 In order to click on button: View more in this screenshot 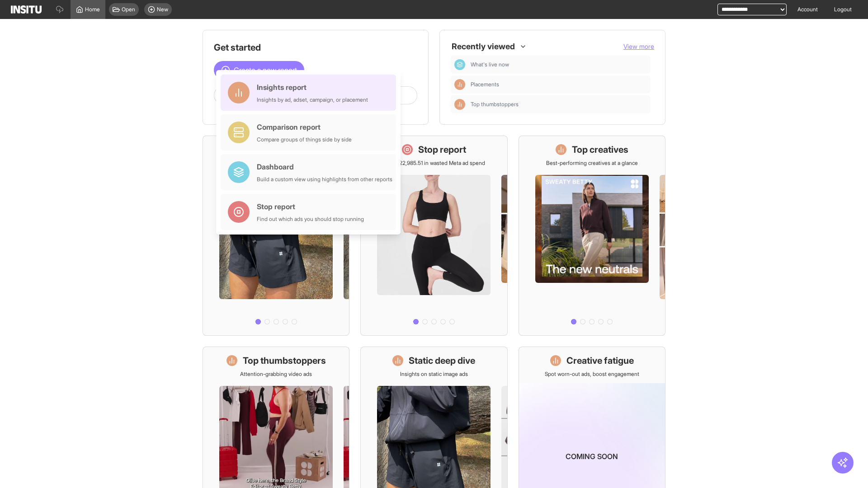, I will do `click(639, 47)`.